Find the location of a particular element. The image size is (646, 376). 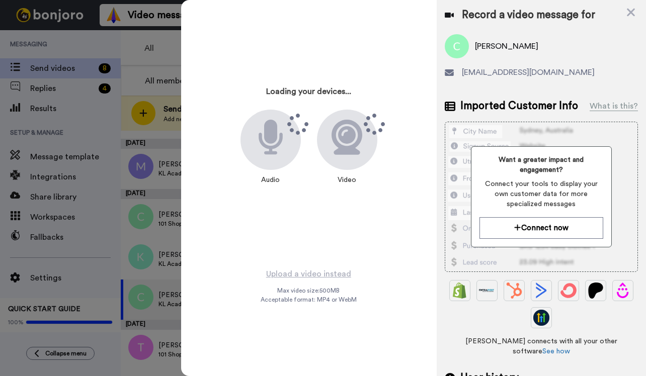

img: Drip is located at coordinates (623, 291).